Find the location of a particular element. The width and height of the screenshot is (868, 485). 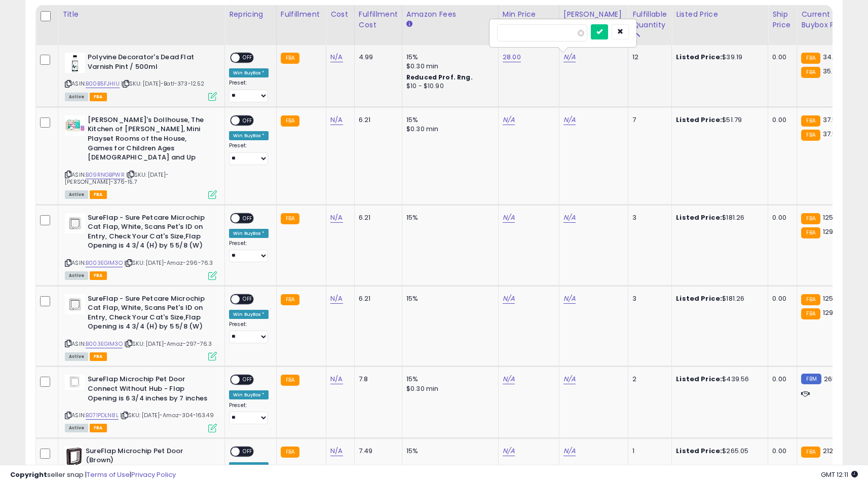

div: 7 is located at coordinates (648, 120).